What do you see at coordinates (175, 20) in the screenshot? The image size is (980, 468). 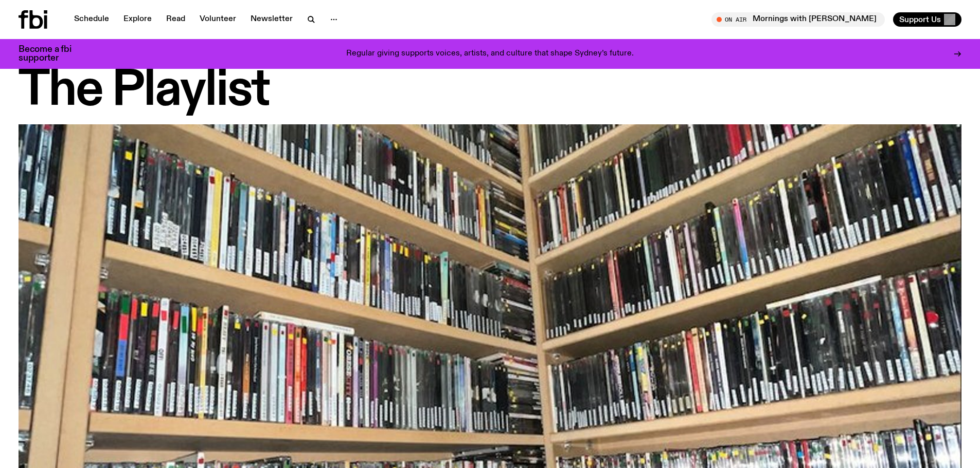 I see `a: Read` at bounding box center [175, 20].